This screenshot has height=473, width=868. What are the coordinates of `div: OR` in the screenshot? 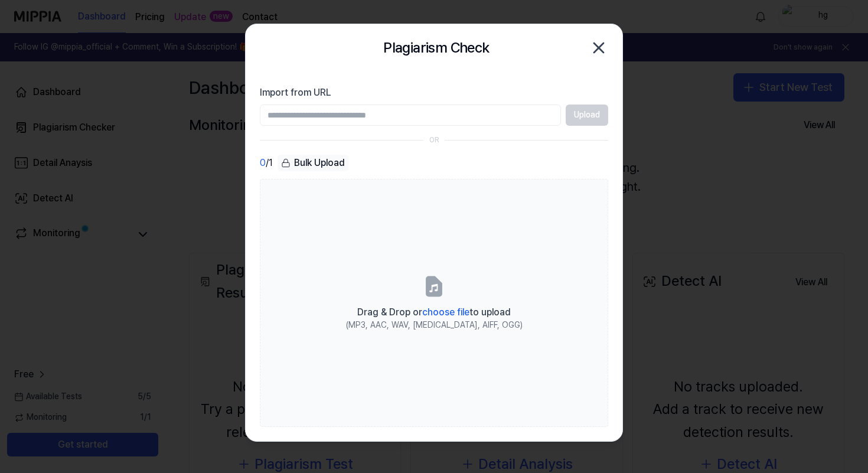 It's located at (434, 140).